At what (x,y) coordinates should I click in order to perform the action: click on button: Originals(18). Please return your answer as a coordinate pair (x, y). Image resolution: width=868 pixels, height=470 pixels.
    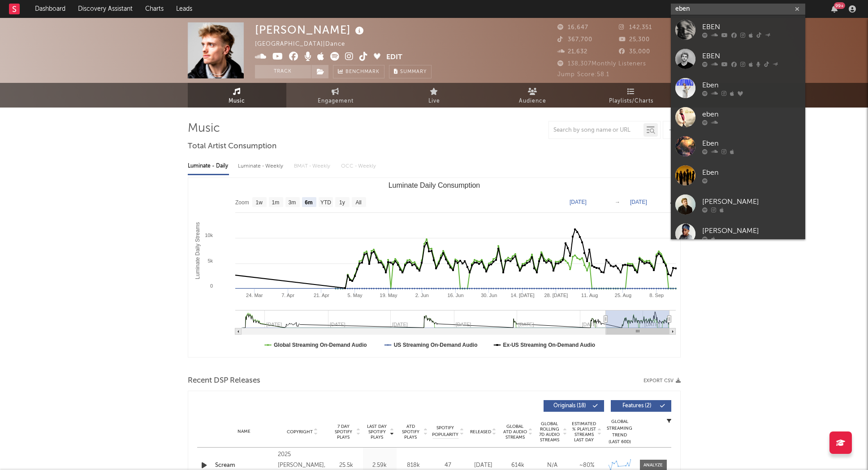
    Looking at the image, I should click on (573, 406).